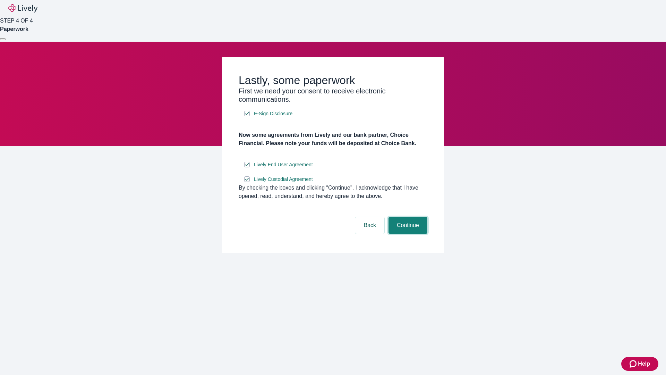 Image resolution: width=666 pixels, height=375 pixels. I want to click on button: Continue, so click(408, 225).